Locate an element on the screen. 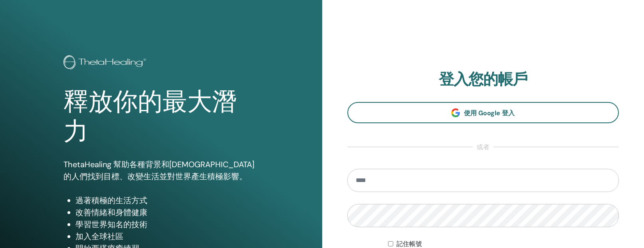 The width and height of the screenshot is (644, 248). font: 改善情緒和身體健康 is located at coordinates (111, 212).